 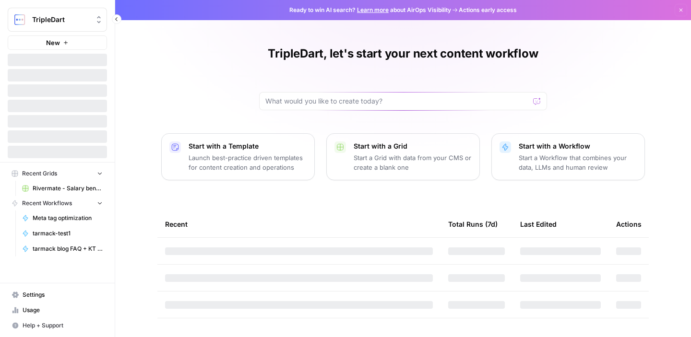 I want to click on span: tarmack-test1, so click(x=68, y=234).